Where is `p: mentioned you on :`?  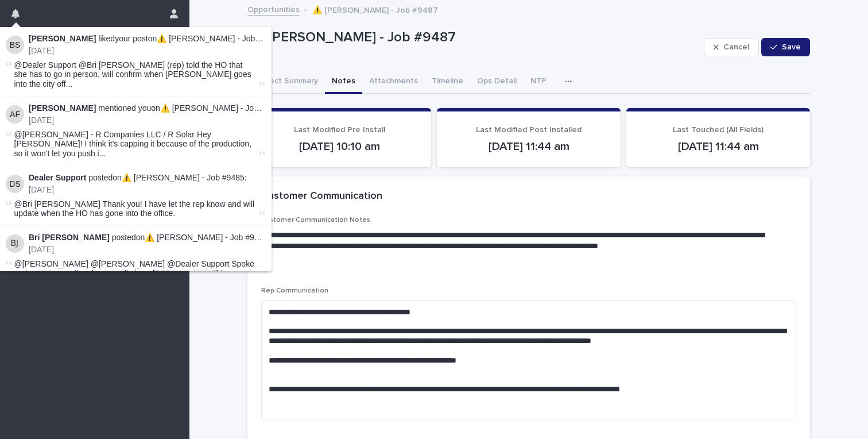
p: mentioned you on : is located at coordinates (146, 108).